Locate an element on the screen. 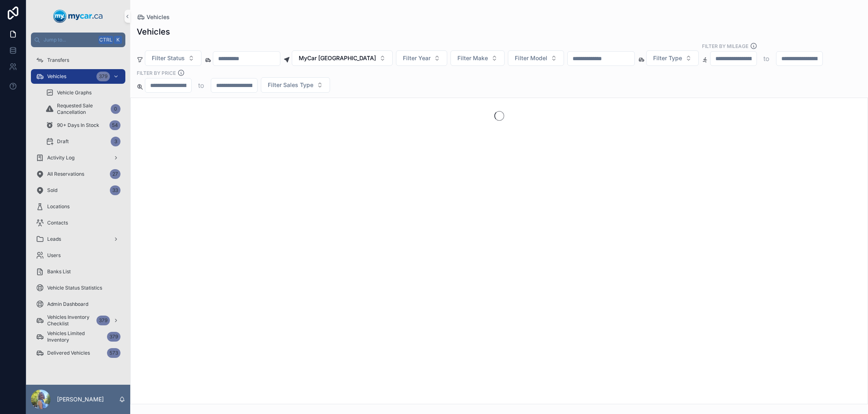 This screenshot has width=868, height=414. span: Ctrl is located at coordinates (106, 40).